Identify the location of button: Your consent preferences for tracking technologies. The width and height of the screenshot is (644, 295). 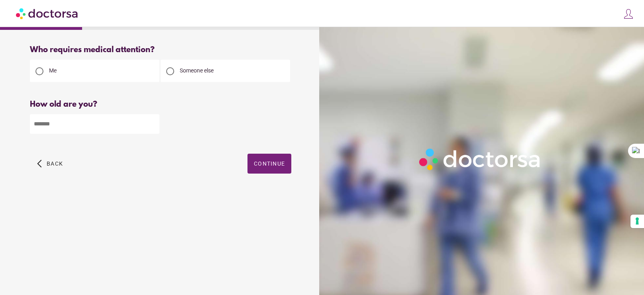
(637, 221).